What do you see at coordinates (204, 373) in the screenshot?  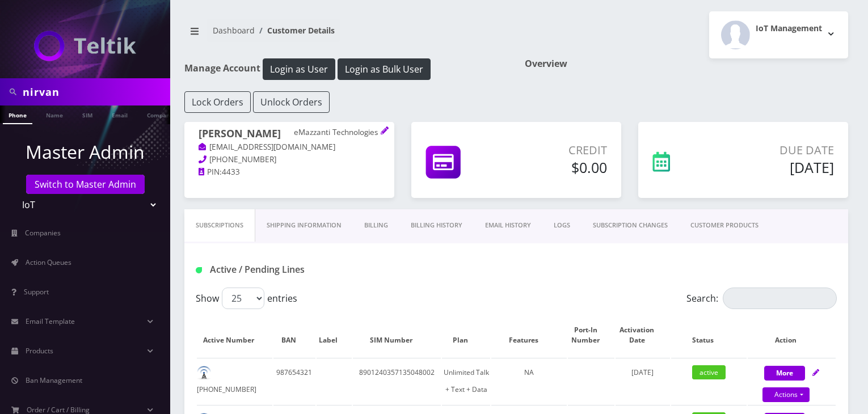 I see `img: default.png` at bounding box center [204, 373].